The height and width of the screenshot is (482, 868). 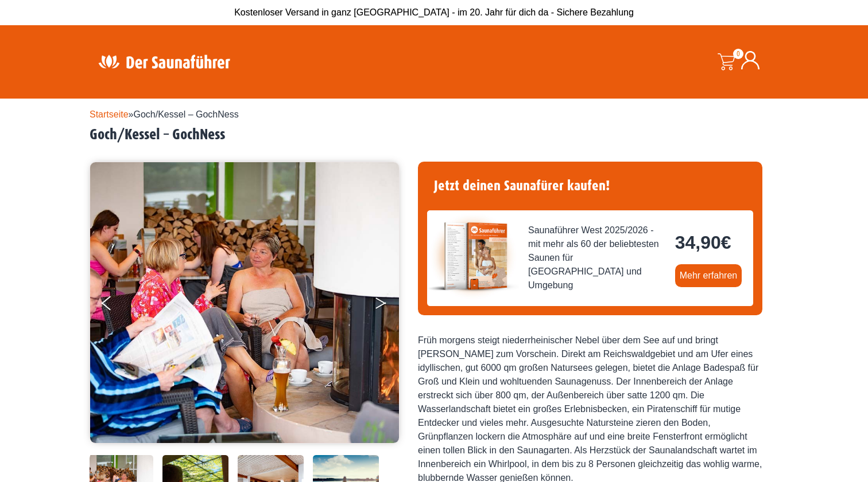 I want to click on a: Startseite, so click(x=109, y=114).